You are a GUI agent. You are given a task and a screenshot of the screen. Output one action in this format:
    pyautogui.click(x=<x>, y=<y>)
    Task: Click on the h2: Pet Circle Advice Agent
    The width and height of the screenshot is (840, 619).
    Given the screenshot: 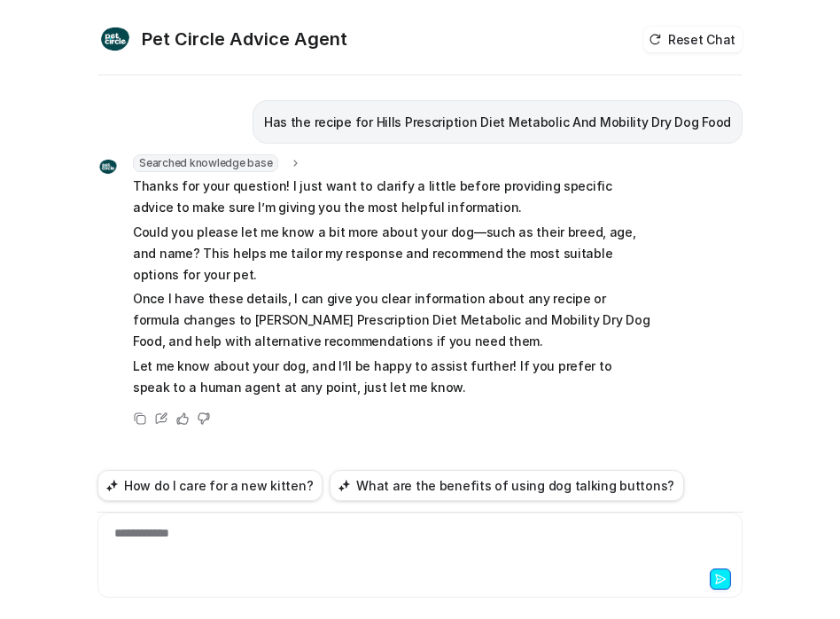 What is the action you would take?
    pyautogui.click(x=245, y=39)
    